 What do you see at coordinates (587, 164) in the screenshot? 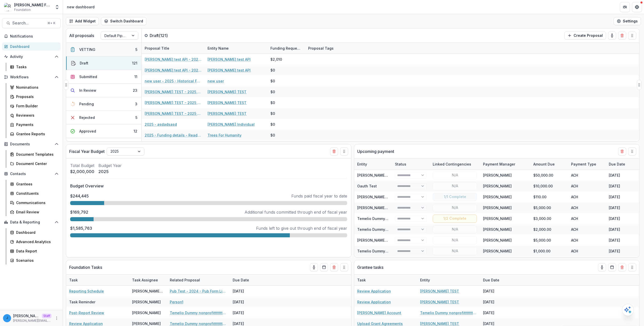
I see `div: Payment Type` at bounding box center [587, 164].